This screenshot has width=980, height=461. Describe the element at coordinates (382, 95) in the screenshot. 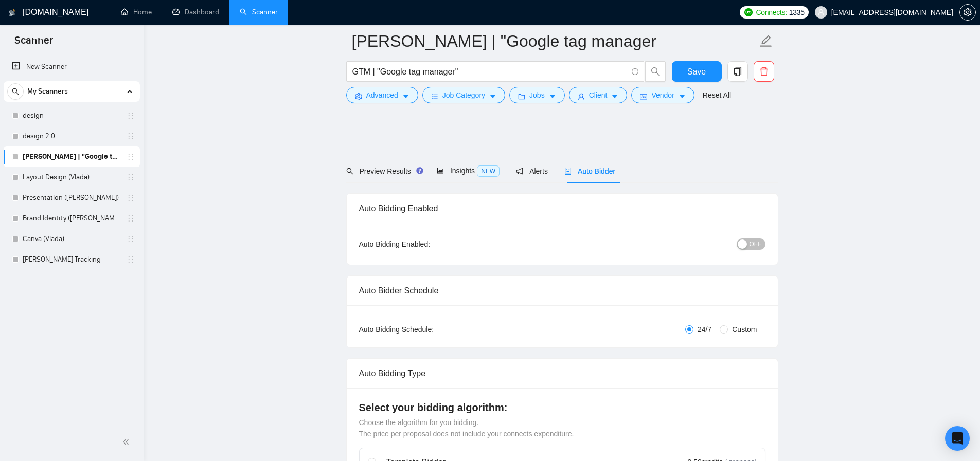

I see `button: settingAdvancedcaret-down` at that location.